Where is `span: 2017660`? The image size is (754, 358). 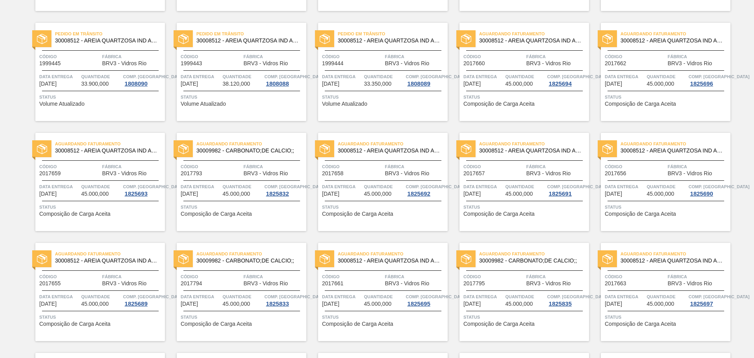 span: 2017660 is located at coordinates (474, 63).